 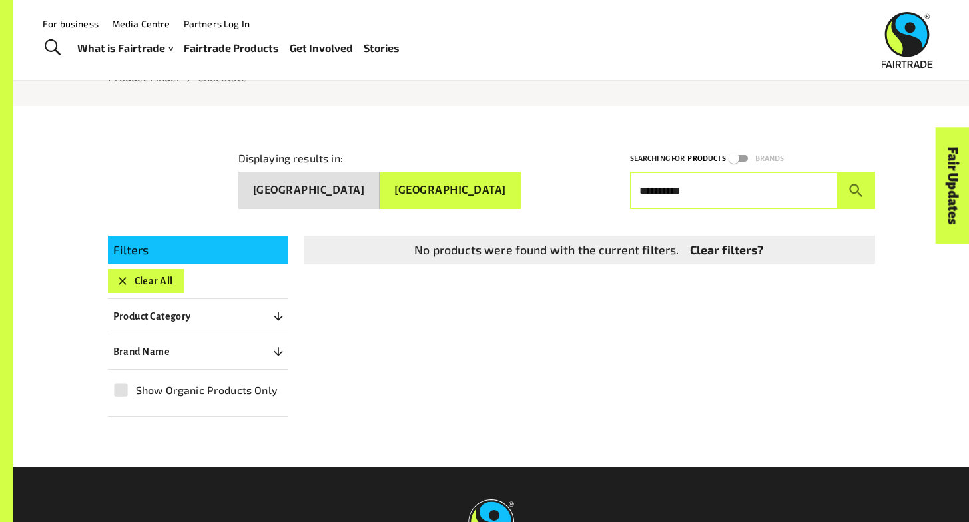 I want to click on a: Fairtrade Products, so click(x=231, y=48).